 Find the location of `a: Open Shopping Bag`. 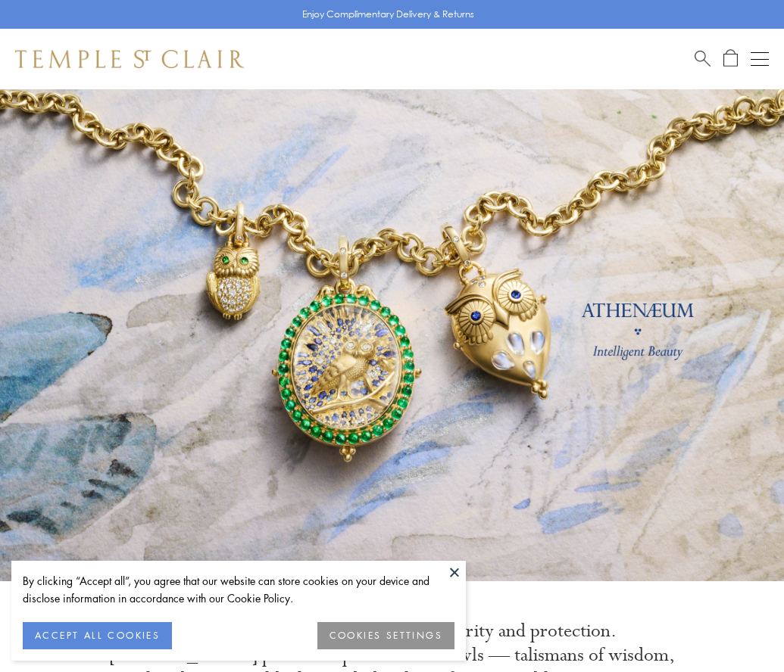

a: Open Shopping Bag is located at coordinates (730, 58).